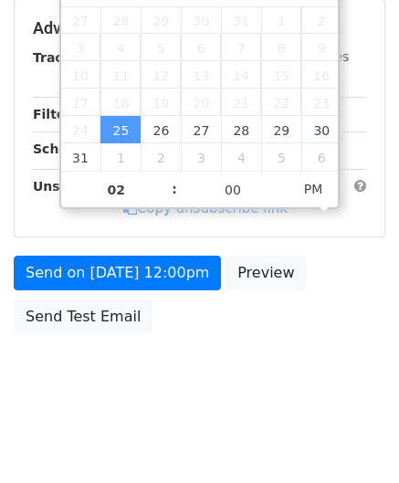 This screenshot has width=399, height=483. What do you see at coordinates (56, 114) in the screenshot?
I see `strong: Filters` at bounding box center [56, 114].